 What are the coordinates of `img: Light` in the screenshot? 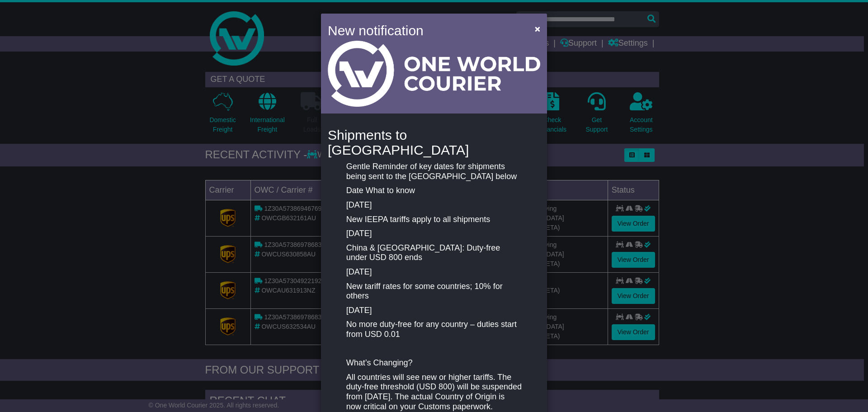 It's located at (434, 73).